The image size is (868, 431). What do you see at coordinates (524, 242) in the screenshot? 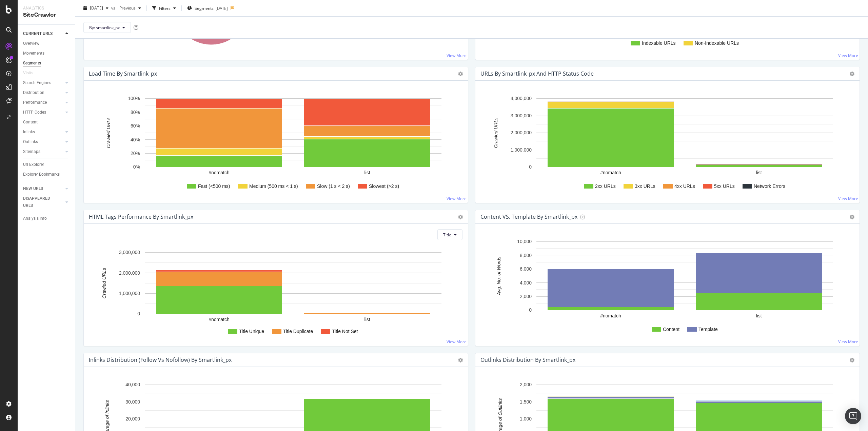
I see `text: 10,000` at bounding box center [524, 242].